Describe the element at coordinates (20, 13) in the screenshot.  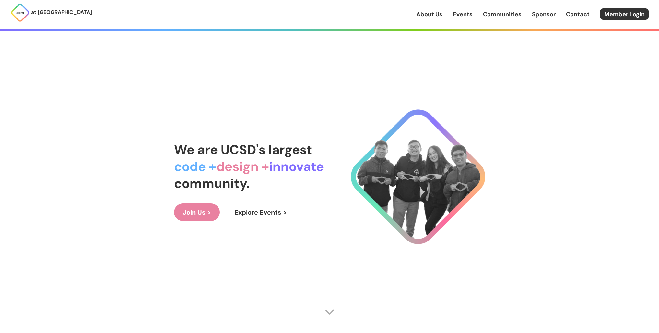
I see `img: ACM Logo` at that location.